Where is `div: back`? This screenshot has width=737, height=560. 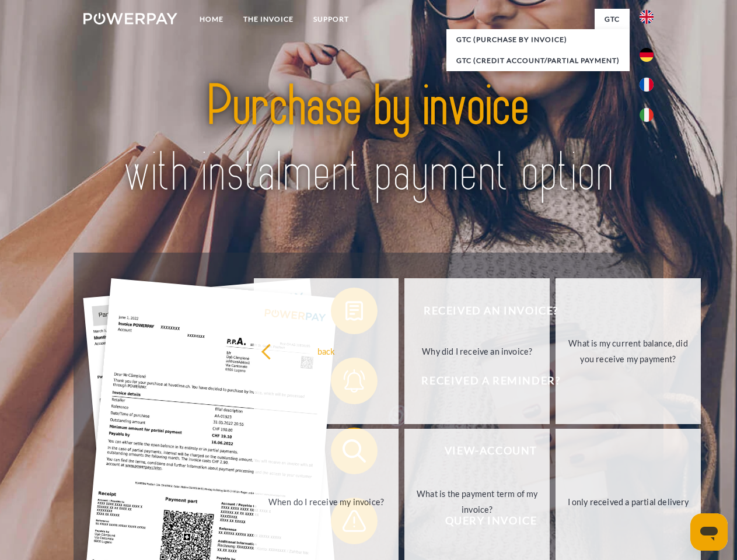
div: back is located at coordinates (326, 351).